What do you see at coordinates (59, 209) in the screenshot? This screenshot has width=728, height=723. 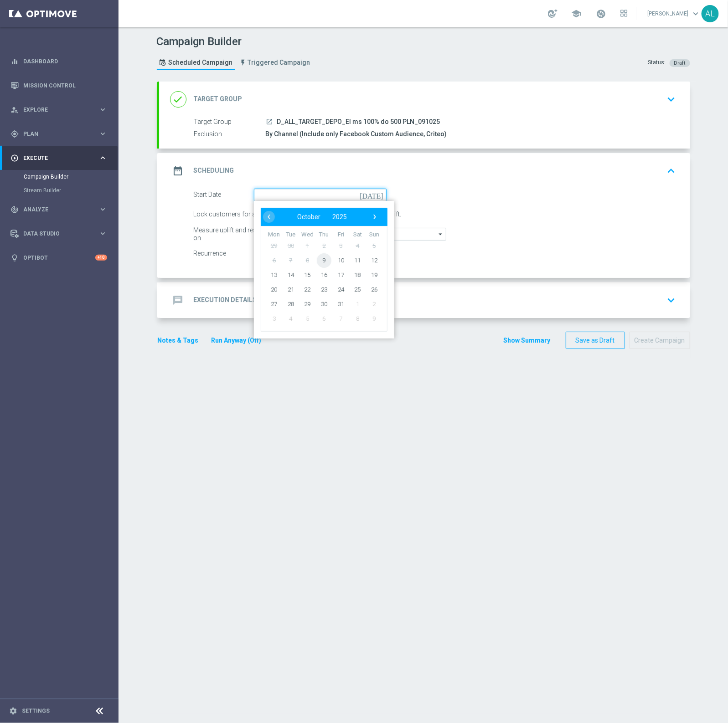 I see `button: track_changes Analyze keyboard_arrow_right` at bounding box center [59, 209].